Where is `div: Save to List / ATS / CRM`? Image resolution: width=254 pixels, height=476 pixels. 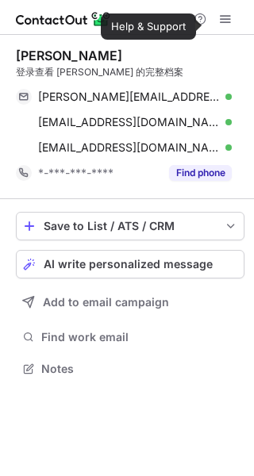 div: Save to List / ATS / CRM is located at coordinates (130, 226).